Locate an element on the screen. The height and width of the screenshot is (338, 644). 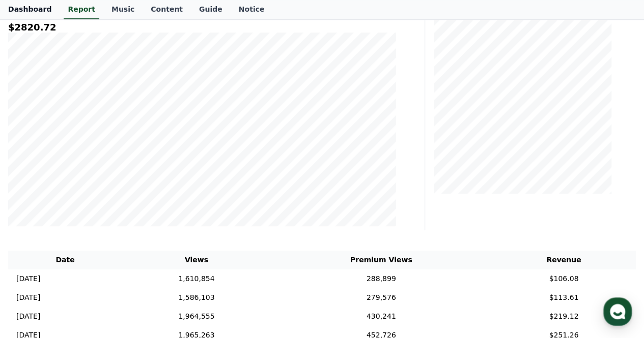
td: 288,899 is located at coordinates (382, 279).